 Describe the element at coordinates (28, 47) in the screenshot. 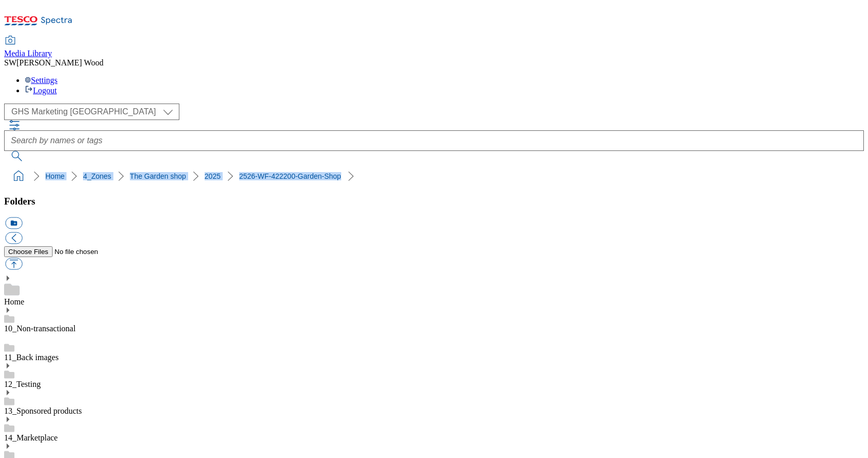

I see `a: Media Library` at that location.